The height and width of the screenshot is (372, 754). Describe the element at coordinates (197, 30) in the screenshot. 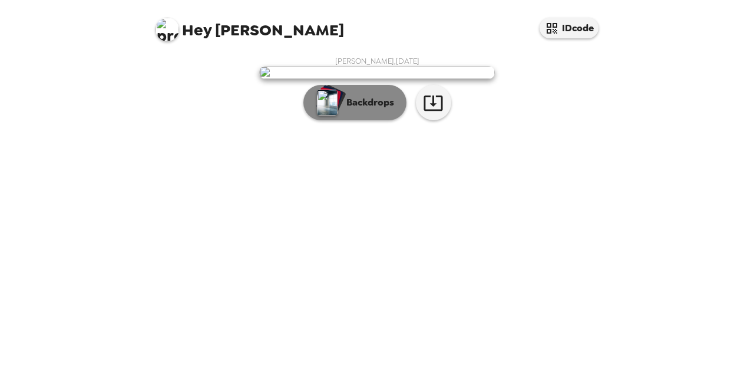

I see `span: Hey` at that location.